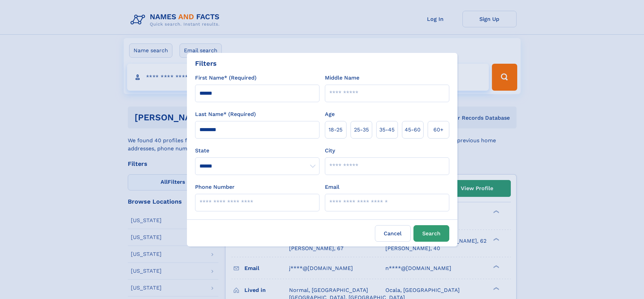 The image size is (644, 299). Describe the element at coordinates (257, 151) in the screenshot. I see `label: State` at that location.